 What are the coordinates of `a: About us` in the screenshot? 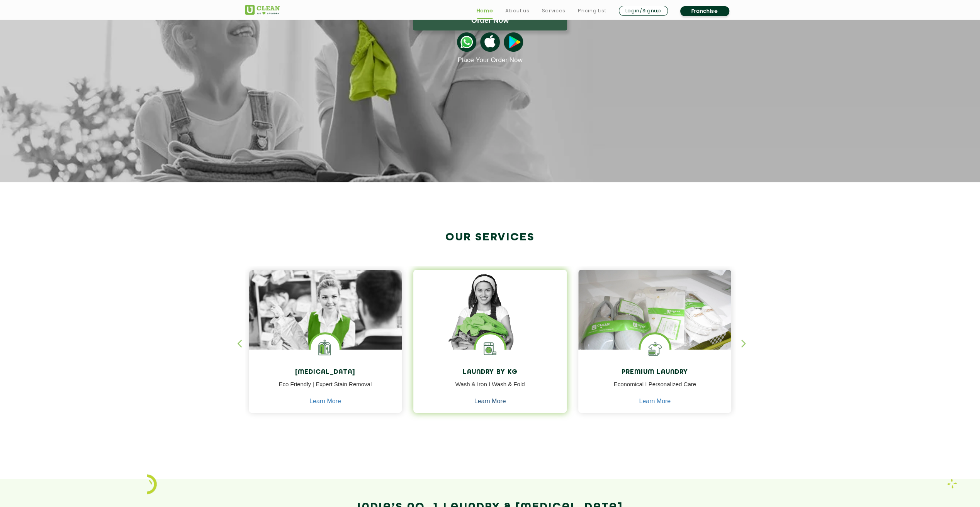 It's located at (517, 11).